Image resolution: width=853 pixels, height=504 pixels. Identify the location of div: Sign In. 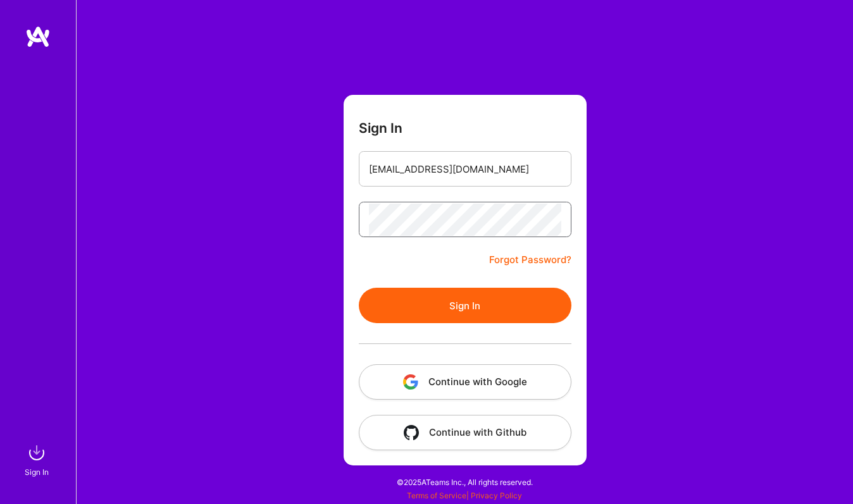
(37, 472).